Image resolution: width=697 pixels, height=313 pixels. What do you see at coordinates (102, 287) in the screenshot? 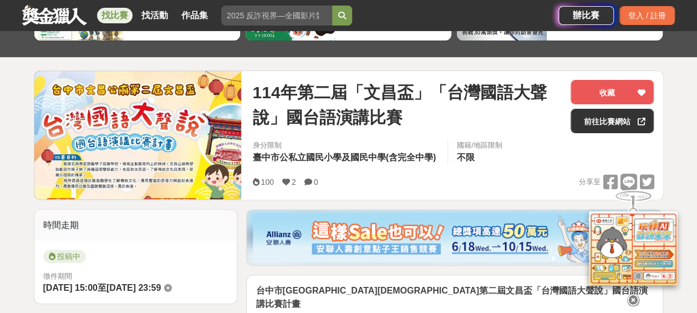
I see `span: 至` at bounding box center [102, 287].